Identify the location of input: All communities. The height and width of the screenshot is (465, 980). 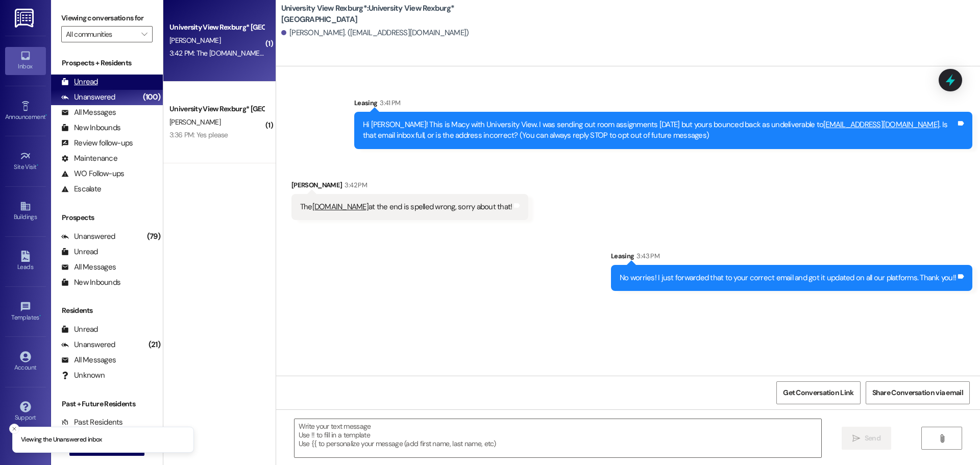
(101, 34).